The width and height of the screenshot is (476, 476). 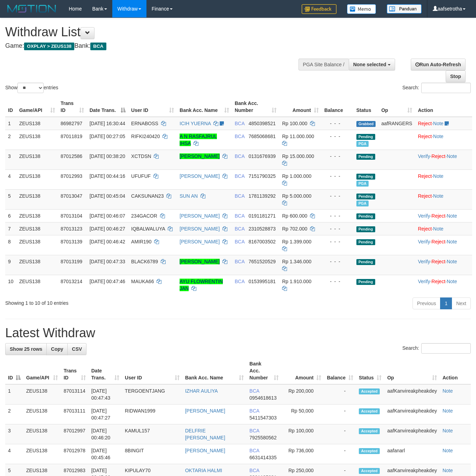 I want to click on span: Rp 1.399.000, so click(x=296, y=241).